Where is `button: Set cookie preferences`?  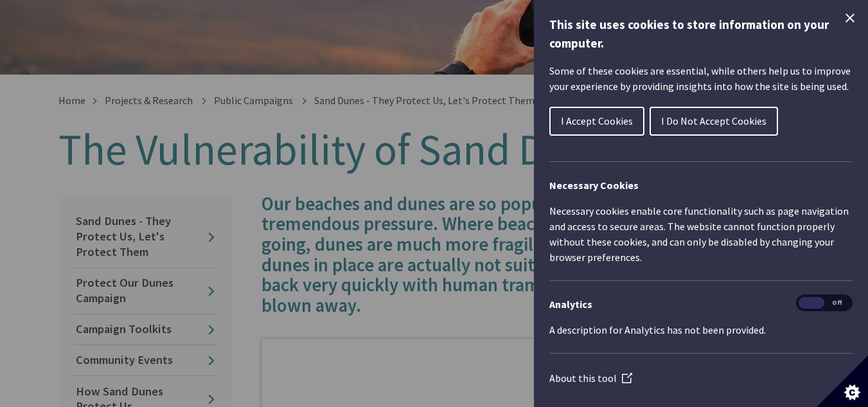
button: Set cookie preferences is located at coordinates (843, 382).